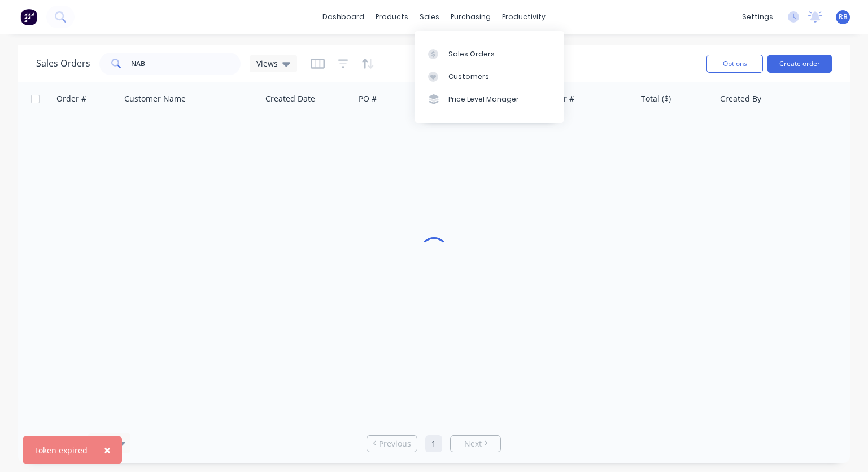 The height and width of the screenshot is (472, 868). Describe the element at coordinates (434, 444) in the screenshot. I see `ul: Pagination` at that location.